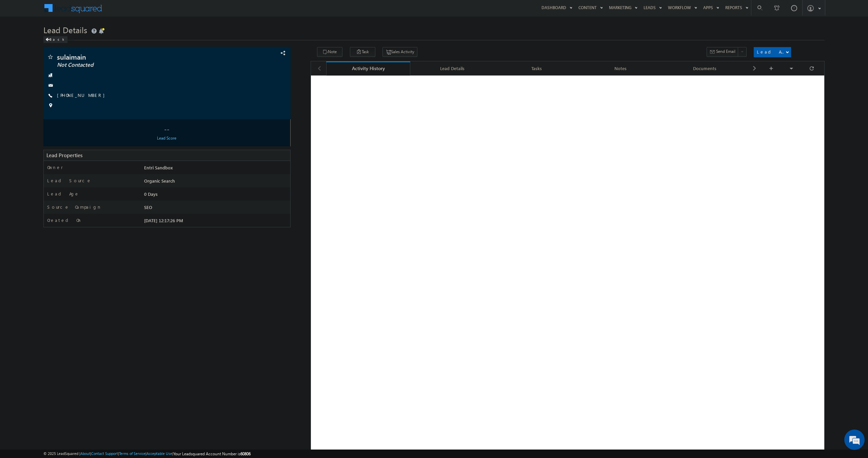 The width and height of the screenshot is (868, 458). I want to click on label: Owner, so click(55, 167).